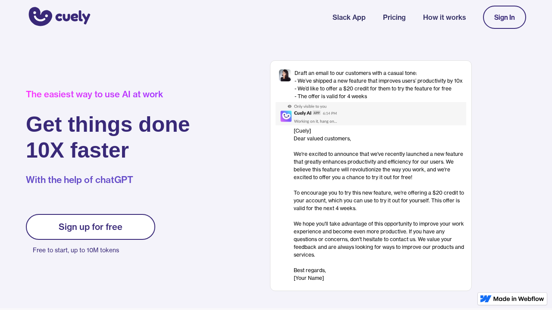 The height and width of the screenshot is (310, 552). What do you see at coordinates (58, 17) in the screenshot?
I see `a: home` at bounding box center [58, 17].